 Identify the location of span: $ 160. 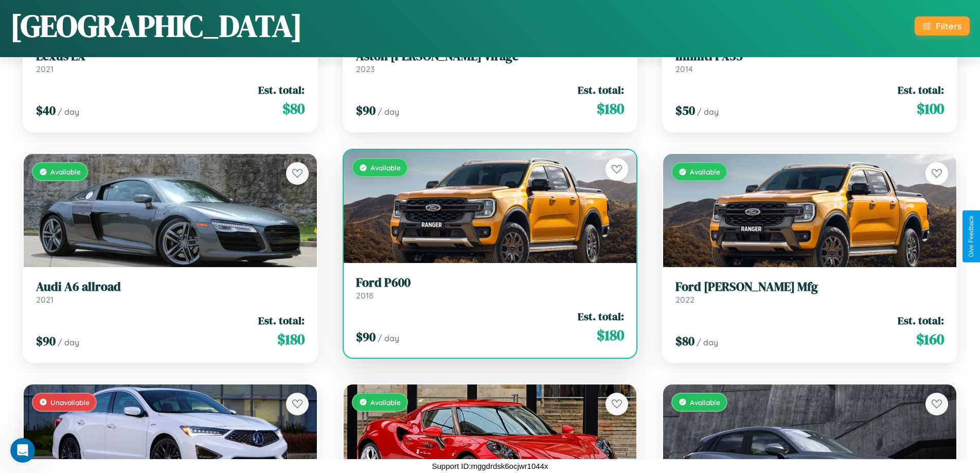
(930, 339).